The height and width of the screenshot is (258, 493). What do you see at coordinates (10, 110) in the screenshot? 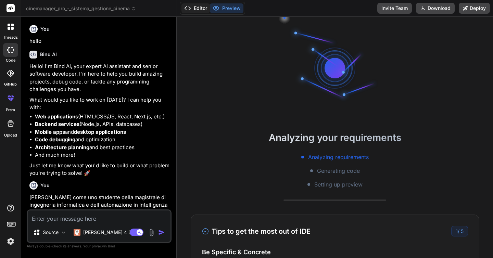
I see `label: prem` at bounding box center [10, 110].